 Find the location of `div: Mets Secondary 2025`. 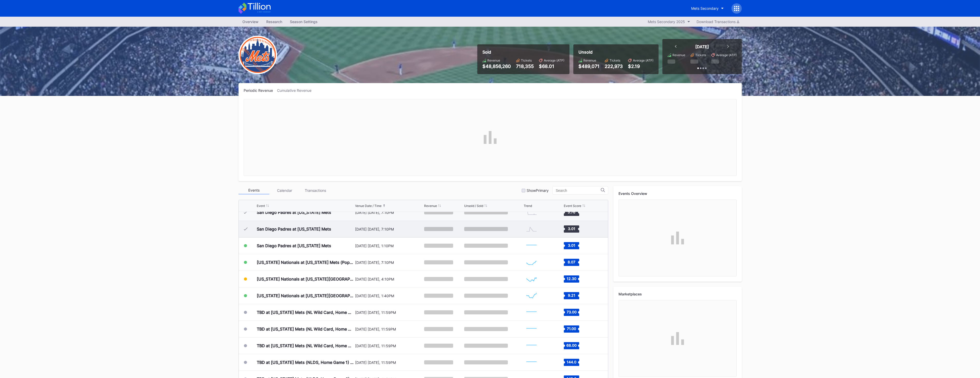

div: Mets Secondary 2025 is located at coordinates (666, 22).